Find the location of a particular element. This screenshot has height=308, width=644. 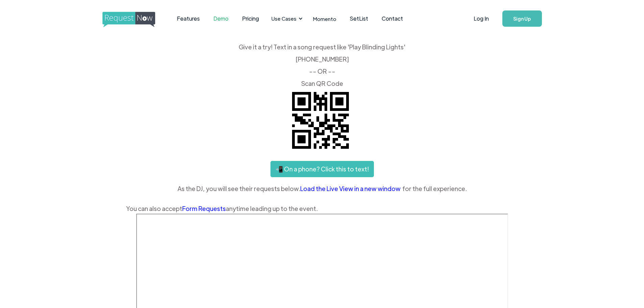

a: Demo is located at coordinates (221, 19).